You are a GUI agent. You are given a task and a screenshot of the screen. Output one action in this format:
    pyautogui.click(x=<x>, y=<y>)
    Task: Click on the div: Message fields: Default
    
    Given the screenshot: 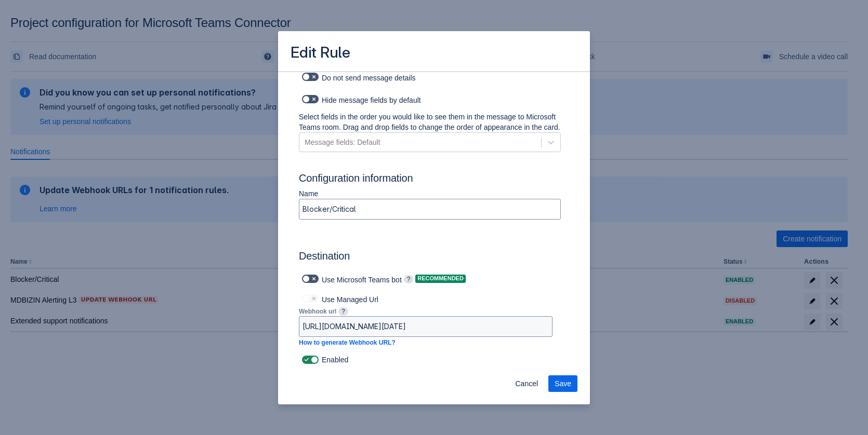 What is the action you would take?
    pyautogui.click(x=343, y=143)
    